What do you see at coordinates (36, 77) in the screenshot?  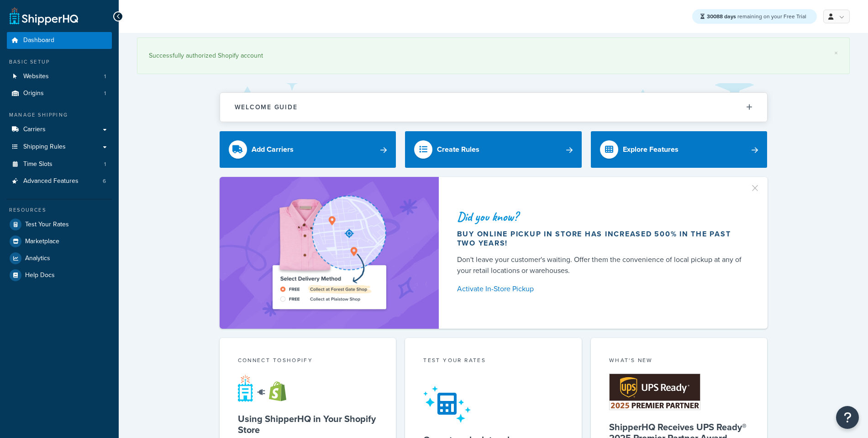 I see `span: Websites` at bounding box center [36, 77].